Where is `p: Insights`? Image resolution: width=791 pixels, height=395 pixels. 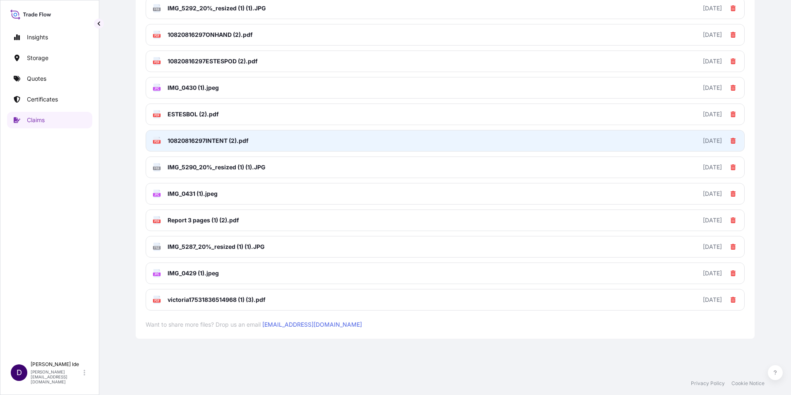
p: Insights is located at coordinates (37, 37).